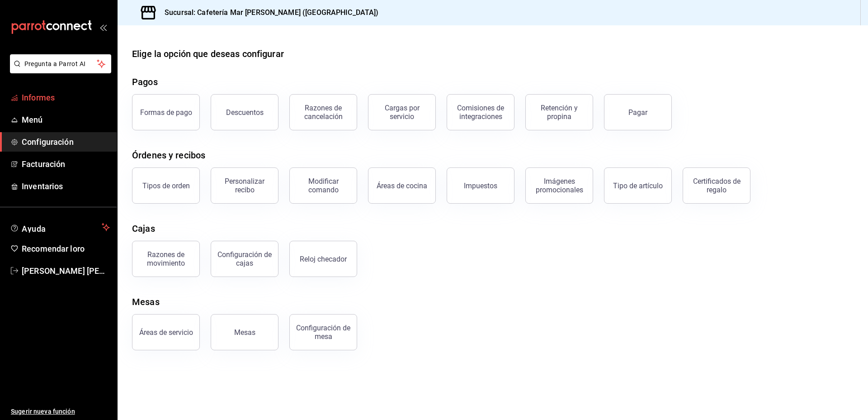  What do you see at coordinates (144, 229) in the screenshot?
I see `font: Cajas` at bounding box center [144, 229].